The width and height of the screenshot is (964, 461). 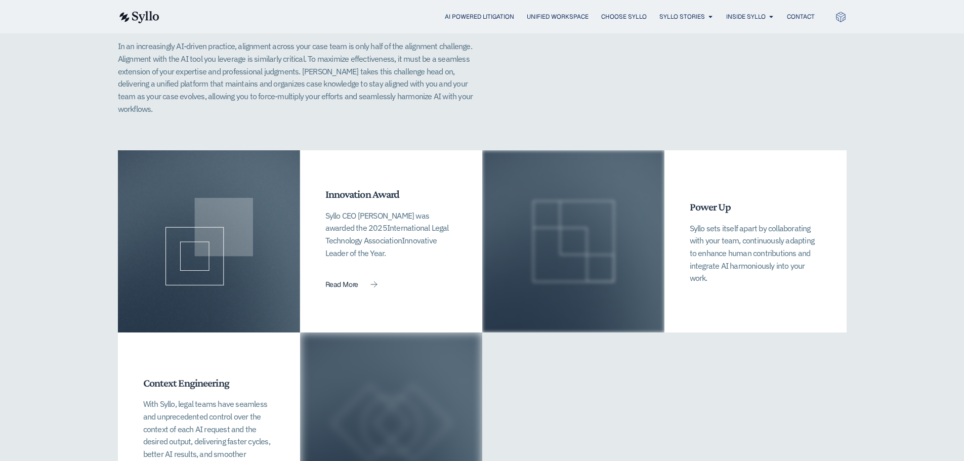 I want to click on span: Read More, so click(x=341, y=284).